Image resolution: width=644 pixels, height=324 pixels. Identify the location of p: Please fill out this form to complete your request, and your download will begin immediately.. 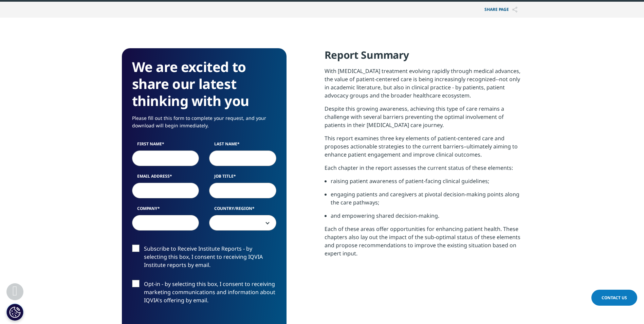
(204, 124).